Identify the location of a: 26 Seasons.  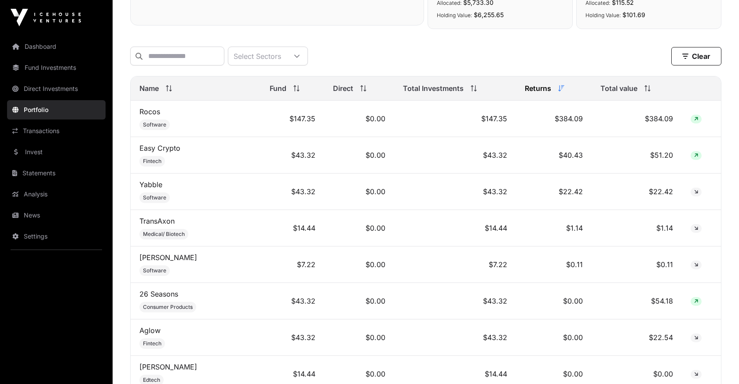
(159, 294).